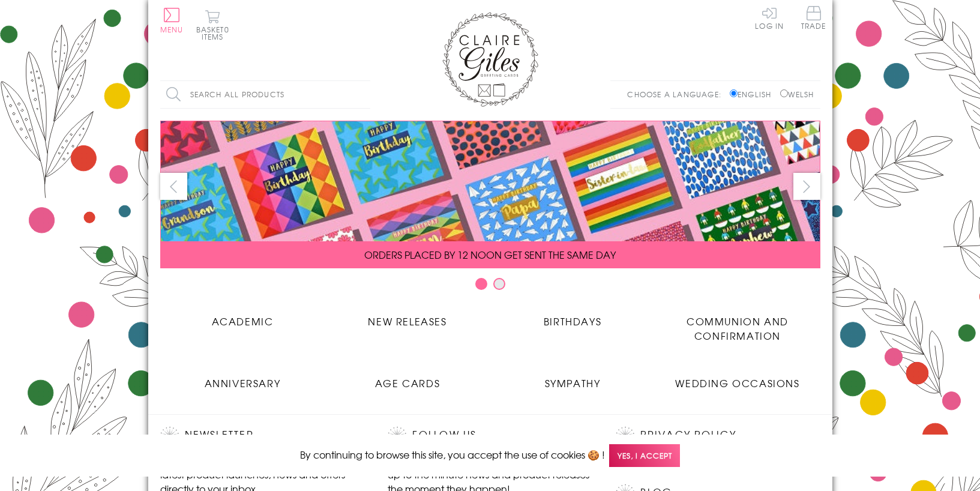 The height and width of the screenshot is (491, 980). I want to click on span: Anniversary, so click(243, 383).